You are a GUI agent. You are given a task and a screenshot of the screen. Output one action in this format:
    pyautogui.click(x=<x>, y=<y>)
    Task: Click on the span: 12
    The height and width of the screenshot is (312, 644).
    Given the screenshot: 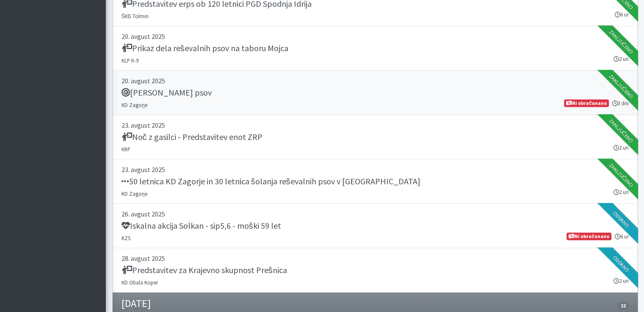 What is the action you would take?
    pyautogui.click(x=623, y=306)
    